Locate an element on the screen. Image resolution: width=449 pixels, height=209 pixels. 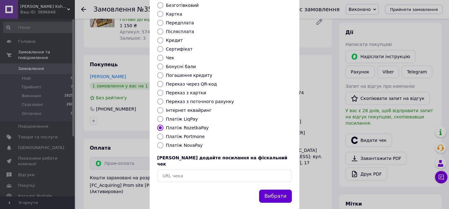
label: Сертифікат is located at coordinates (179, 49).